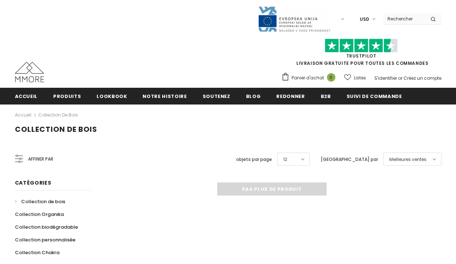  Describe the element at coordinates (307, 78) in the screenshot. I see `span: Panier d'achat` at that location.